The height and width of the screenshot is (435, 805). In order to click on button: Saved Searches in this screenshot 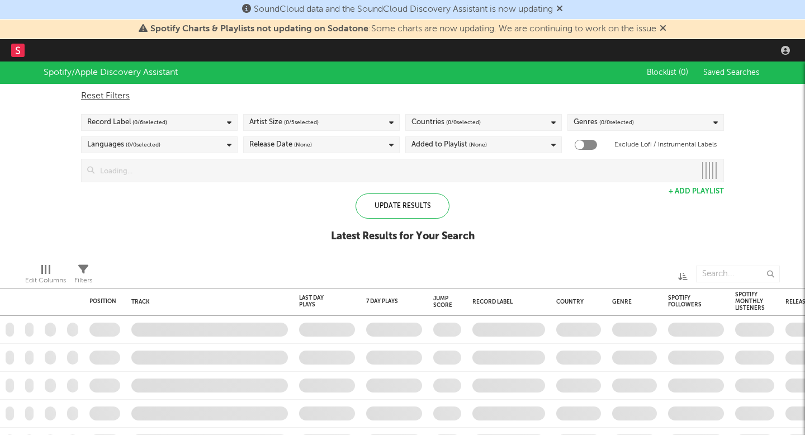, I will do `click(730, 73)`.